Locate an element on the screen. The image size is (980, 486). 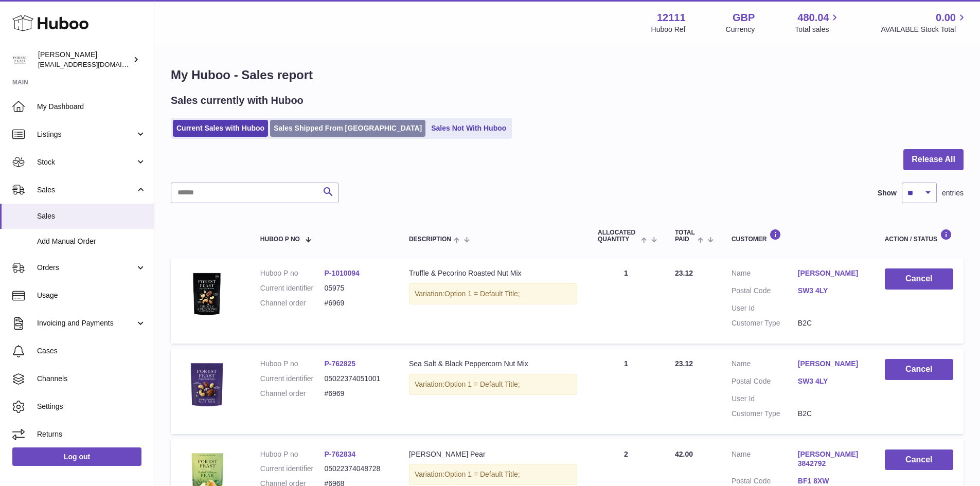
span: Stock is located at coordinates (85, 162).